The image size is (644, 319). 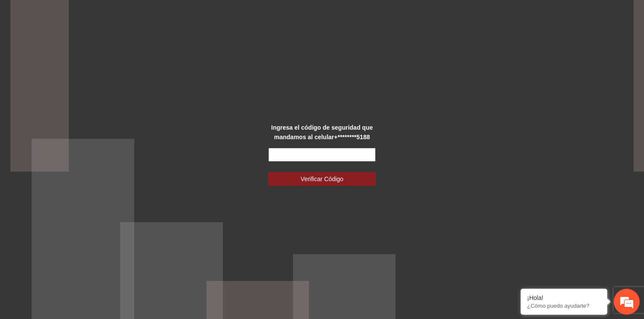 I want to click on span: Estamos en línea., so click(x=85, y=151).